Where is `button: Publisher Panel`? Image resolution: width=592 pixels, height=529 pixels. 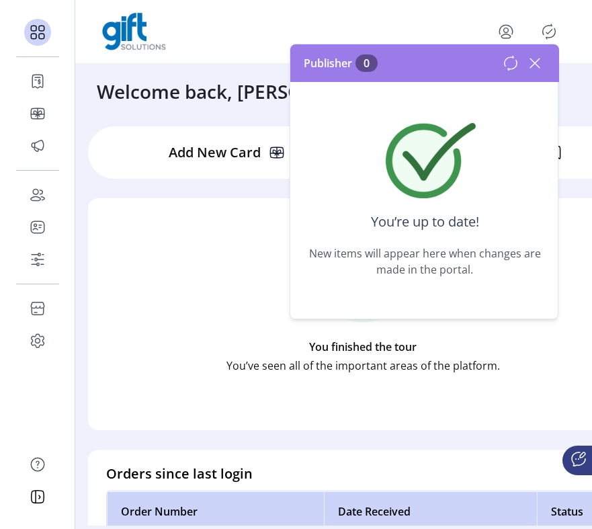 button: Publisher Panel is located at coordinates (549, 32).